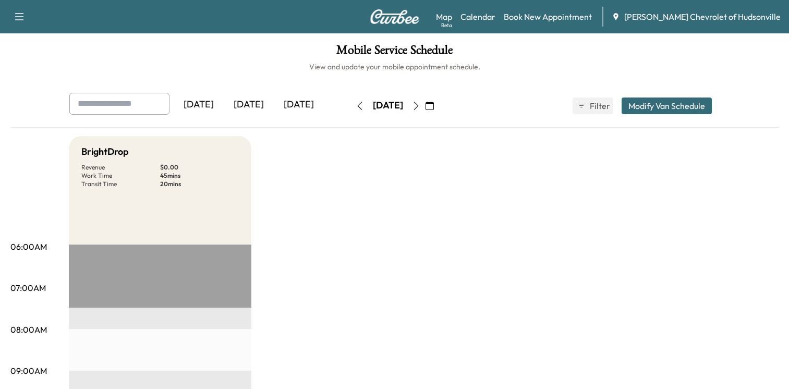  I want to click on p: $ 0.00, so click(199, 167).